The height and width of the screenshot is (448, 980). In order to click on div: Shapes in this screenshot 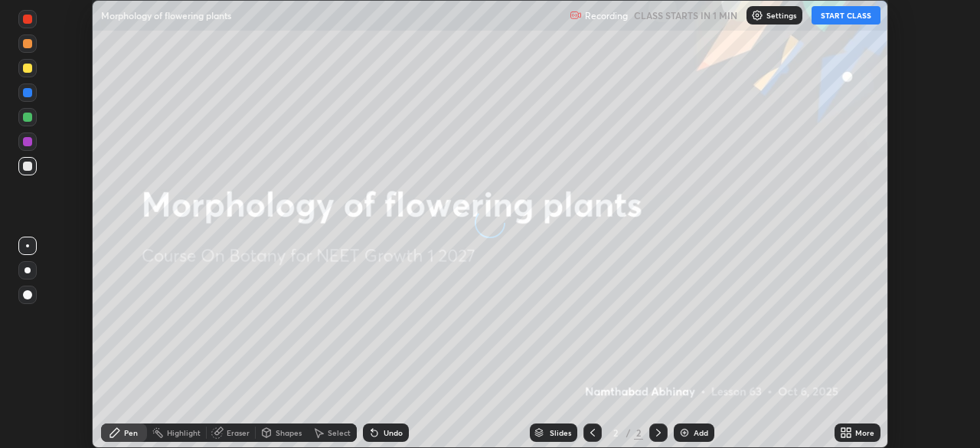, I will do `click(289, 432)`.